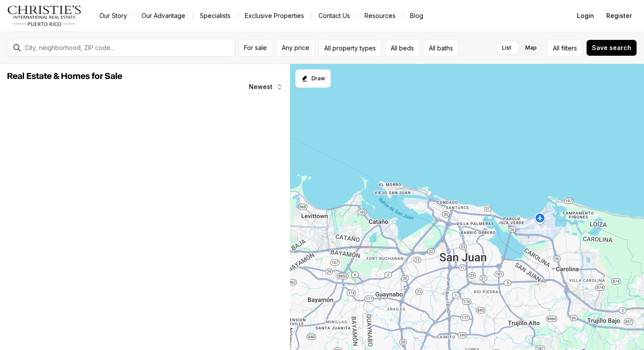 This screenshot has width=644, height=350. Describe the element at coordinates (569, 48) in the screenshot. I see `span: filters` at that location.